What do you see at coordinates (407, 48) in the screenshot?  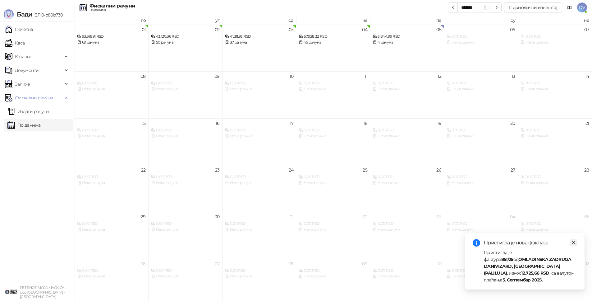 I see `td: 2025-09-05` at bounding box center [407, 48].